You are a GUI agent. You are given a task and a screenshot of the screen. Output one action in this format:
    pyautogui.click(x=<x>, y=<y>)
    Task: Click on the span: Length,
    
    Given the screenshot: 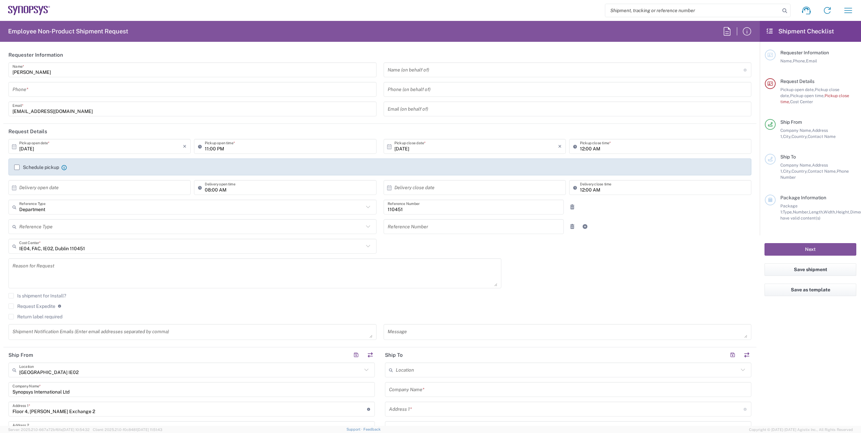 What is the action you would take?
    pyautogui.click(x=816, y=212)
    